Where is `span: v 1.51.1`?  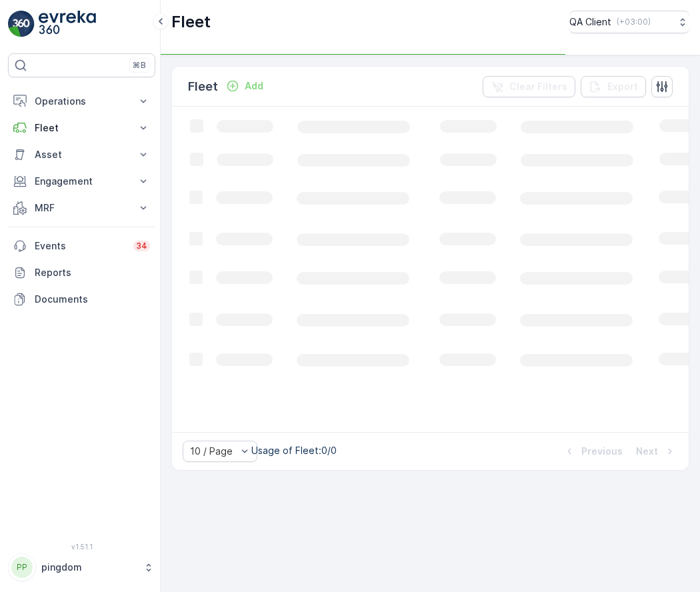 span: v 1.51.1 is located at coordinates (82, 547).